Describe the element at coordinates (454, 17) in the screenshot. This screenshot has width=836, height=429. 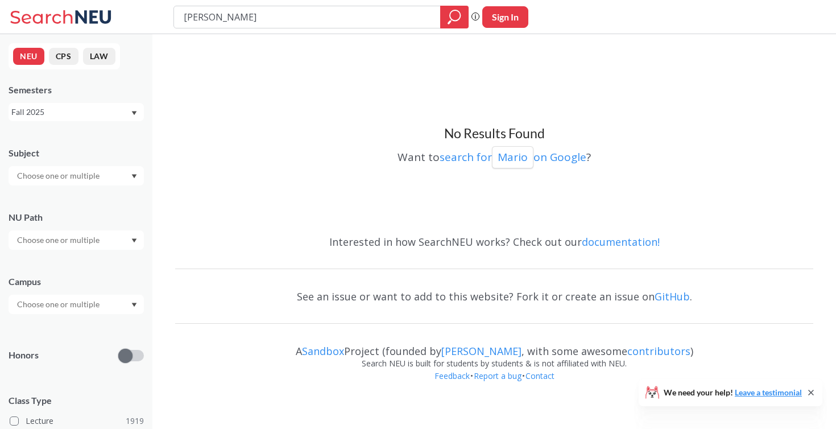
I see `div: magnifying glass` at that location.